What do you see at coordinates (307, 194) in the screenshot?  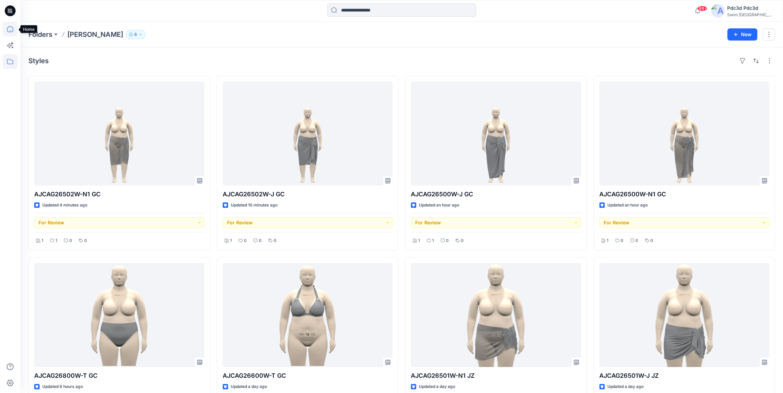 I see `p: AJCAG26502W-J GC` at bounding box center [307, 194].